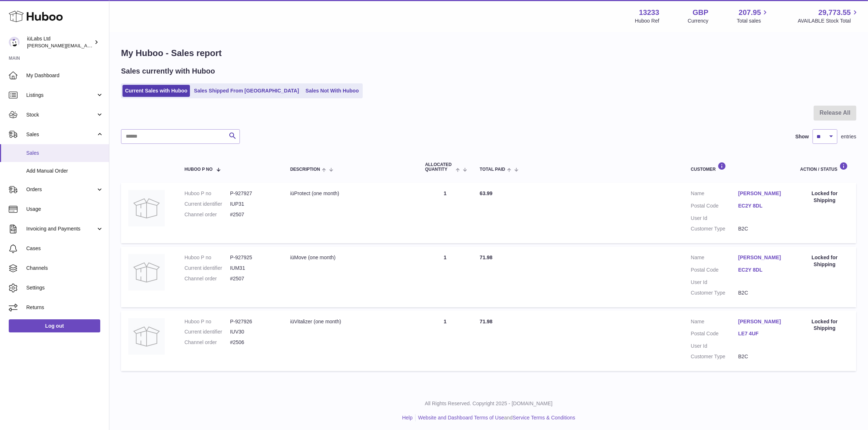 The height and width of the screenshot is (430, 868). Describe the element at coordinates (835, 12) in the screenshot. I see `span: 29,773.55` at that location.